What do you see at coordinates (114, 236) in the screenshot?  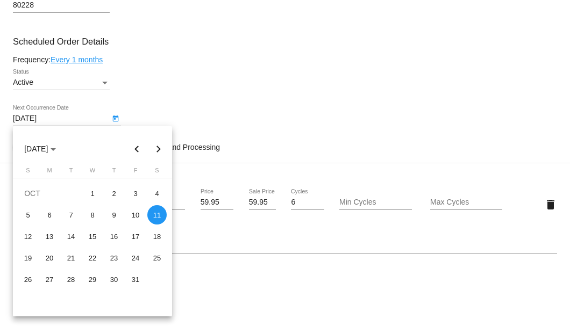 I see `div: 16` at bounding box center [114, 236].